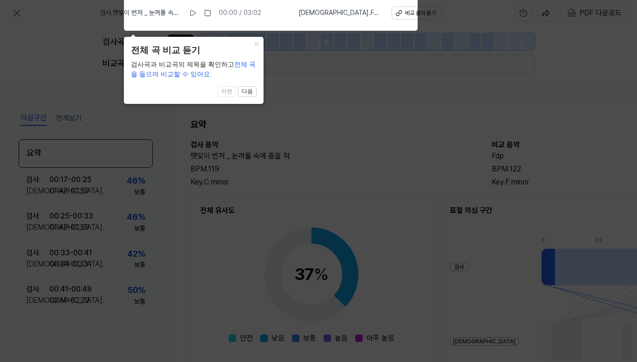 The image size is (637, 362). What do you see at coordinates (247, 92) in the screenshot?
I see `button: 다음` at bounding box center [247, 92].